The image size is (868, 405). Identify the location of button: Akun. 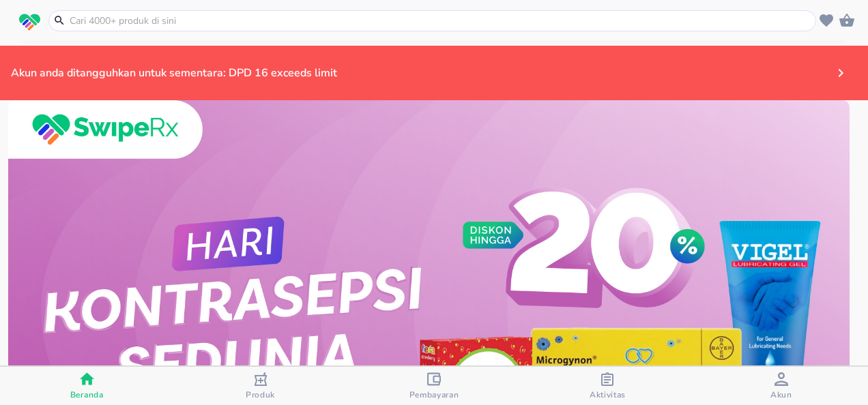
(781, 386).